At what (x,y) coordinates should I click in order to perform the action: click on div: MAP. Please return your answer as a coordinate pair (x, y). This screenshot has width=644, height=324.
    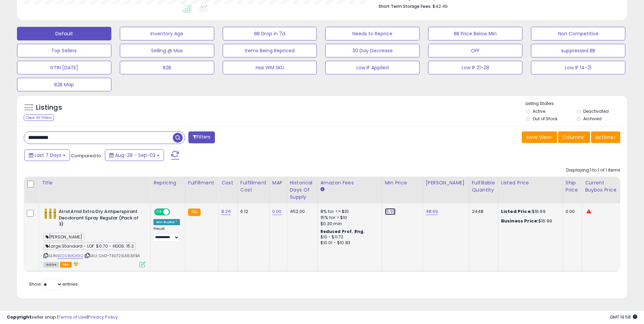
    Looking at the image, I should click on (278, 183).